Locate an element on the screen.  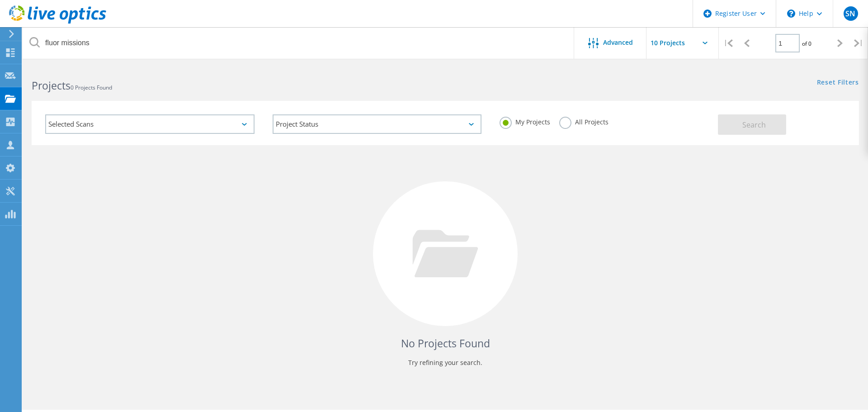
label: My Projects is located at coordinates (525, 121).